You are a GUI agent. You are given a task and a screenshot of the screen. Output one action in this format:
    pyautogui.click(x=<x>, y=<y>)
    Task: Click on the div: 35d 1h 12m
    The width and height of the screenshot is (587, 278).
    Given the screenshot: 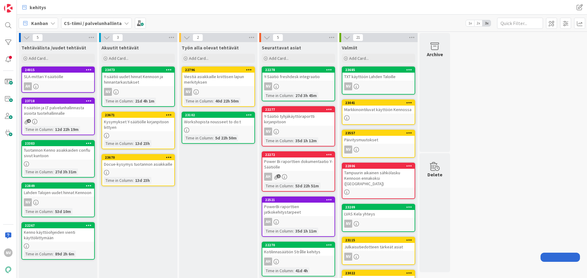 What is the action you would take?
    pyautogui.click(x=306, y=141)
    